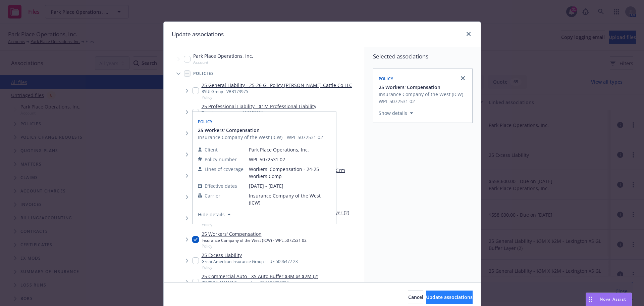 Image resolution: width=644 pixels, height=306 pixels. Describe the element at coordinates (223, 62) in the screenshot. I see `span: Account` at that location.